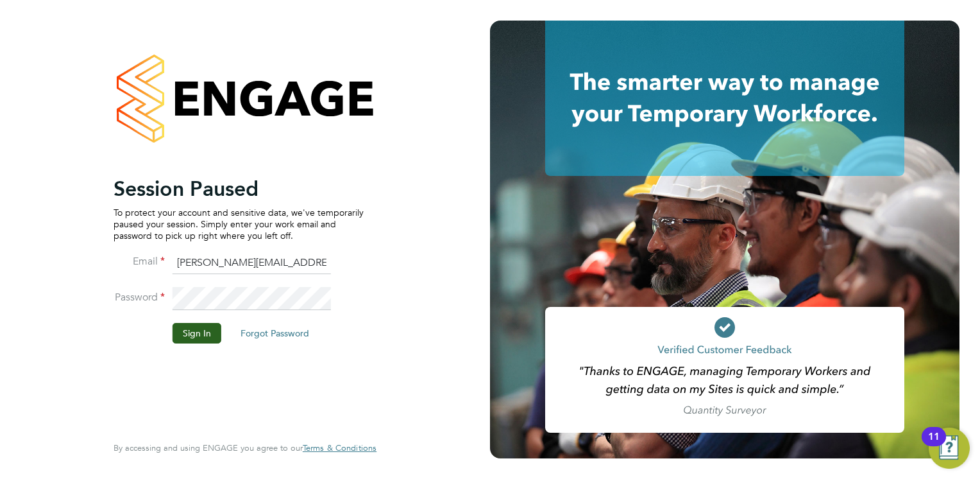 This screenshot has width=980, height=479. Describe the element at coordinates (340, 448) in the screenshot. I see `span: Terms & Conditions` at that location.